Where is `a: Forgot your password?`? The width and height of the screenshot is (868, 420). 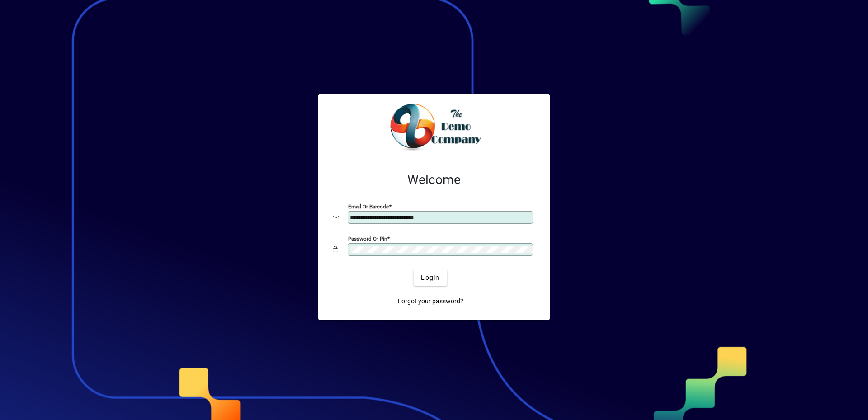 a: Forgot your password? is located at coordinates (431, 302).